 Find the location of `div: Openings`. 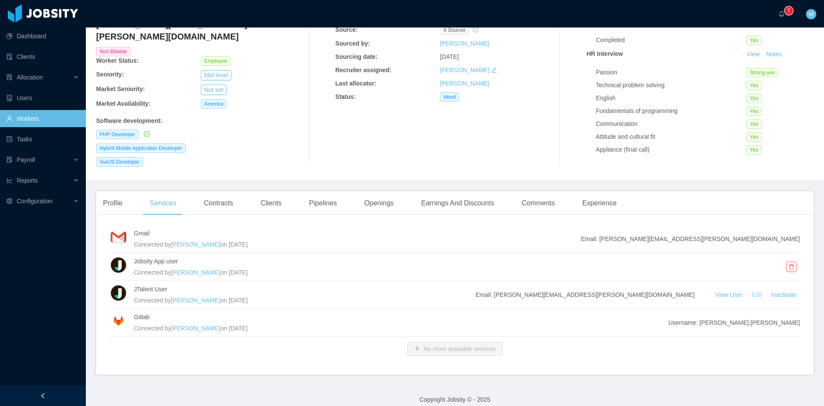

div: Openings is located at coordinates (379, 203).